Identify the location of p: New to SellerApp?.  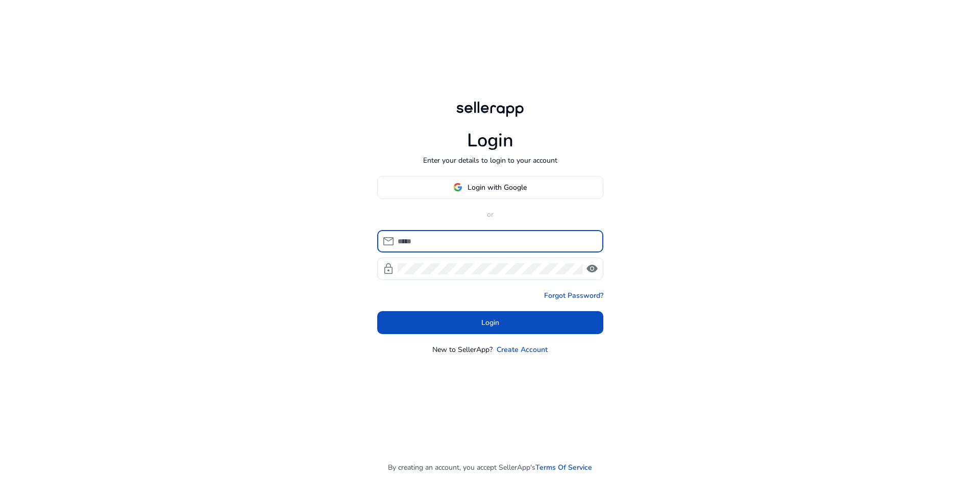
(463, 350).